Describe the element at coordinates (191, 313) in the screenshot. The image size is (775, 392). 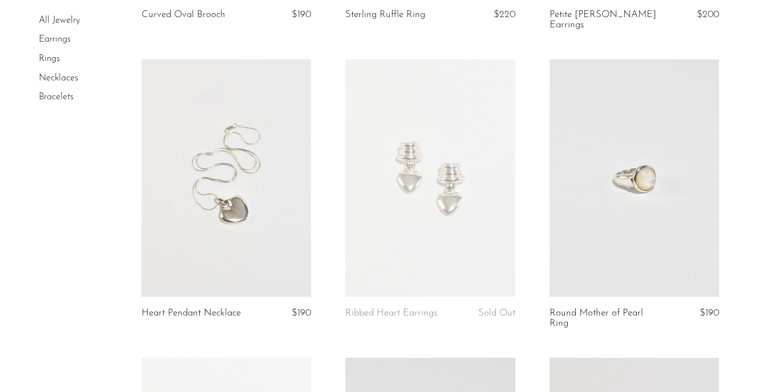
I see `a: Heart Pendant Necklace` at that location.